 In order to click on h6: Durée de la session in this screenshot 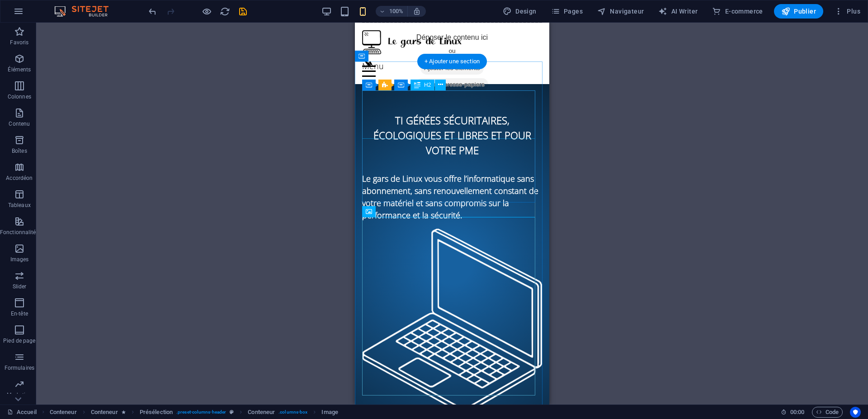, I will do `click(792, 412)`.